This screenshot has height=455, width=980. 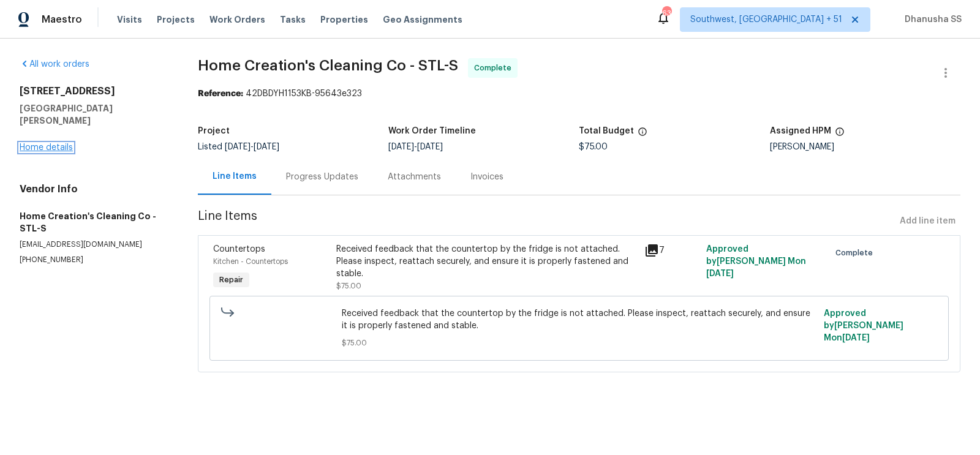 I want to click on span: Kitchen - Countertops, so click(x=251, y=261).